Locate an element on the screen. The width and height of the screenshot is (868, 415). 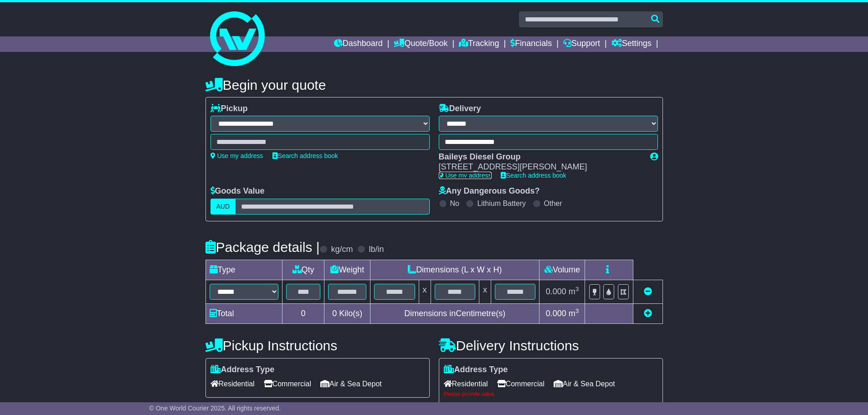
label: Any Dangerous Goods? is located at coordinates (489, 191).